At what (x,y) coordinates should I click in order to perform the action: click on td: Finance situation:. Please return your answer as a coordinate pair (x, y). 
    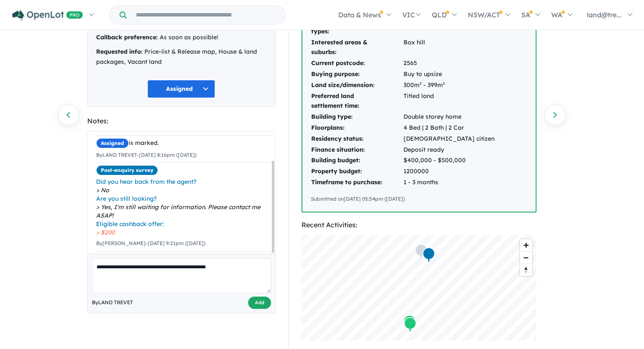
    Looking at the image, I should click on (357, 150).